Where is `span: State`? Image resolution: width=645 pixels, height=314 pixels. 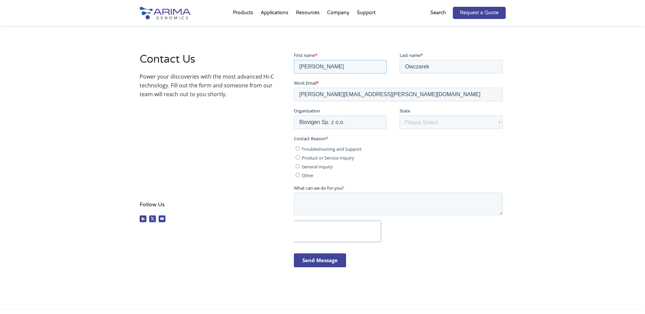
span: State is located at coordinates (111, 59).